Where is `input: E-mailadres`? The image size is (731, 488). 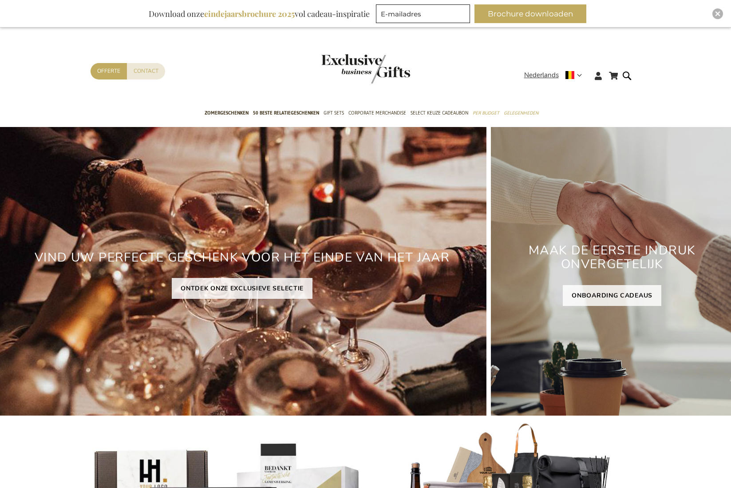
input: E-mailadres is located at coordinates (423, 14).